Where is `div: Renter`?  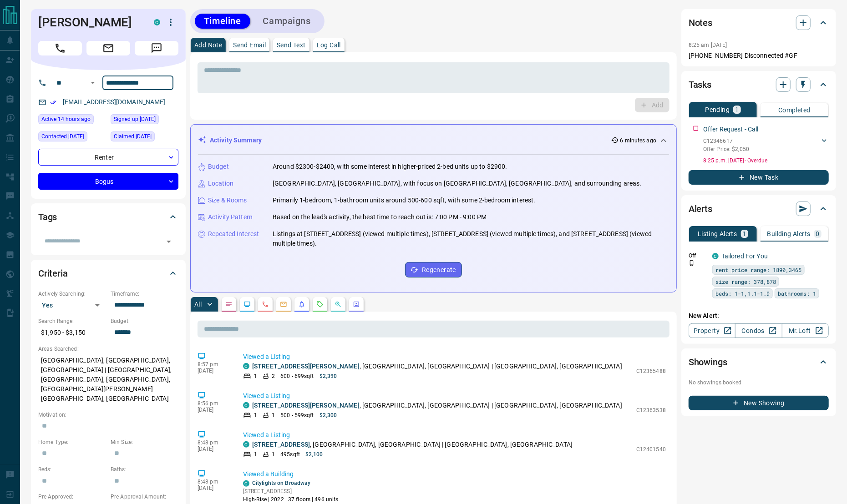 div: Renter is located at coordinates (108, 157).